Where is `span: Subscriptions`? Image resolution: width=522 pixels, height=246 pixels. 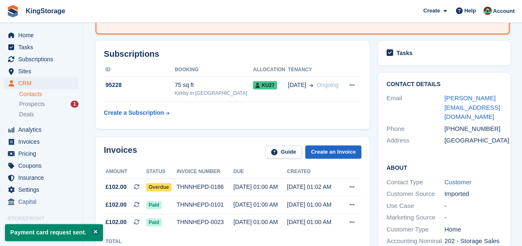
span: Subscriptions is located at coordinates (43, 59).